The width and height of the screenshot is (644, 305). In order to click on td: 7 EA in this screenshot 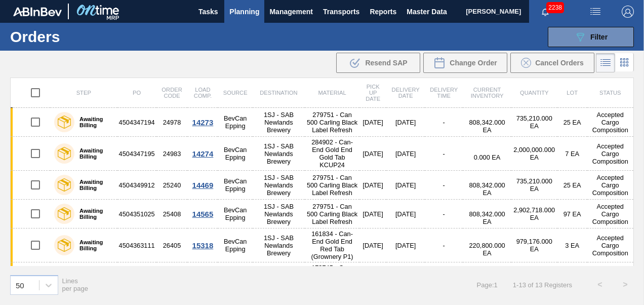, I will do `click(572, 154)`.